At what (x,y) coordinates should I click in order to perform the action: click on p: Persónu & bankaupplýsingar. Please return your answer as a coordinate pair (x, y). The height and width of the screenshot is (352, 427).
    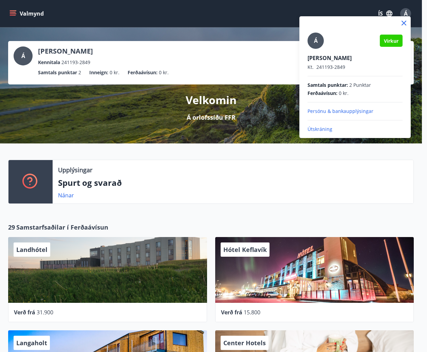
    Looking at the image, I should click on (355, 111).